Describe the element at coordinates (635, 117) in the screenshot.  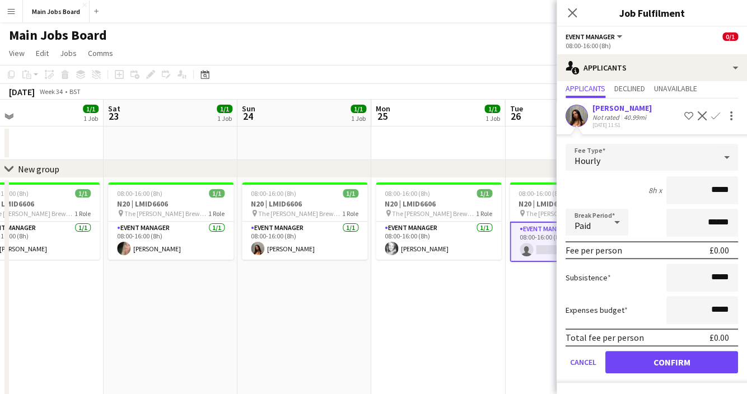
I see `div: 40.99mi` at that location.